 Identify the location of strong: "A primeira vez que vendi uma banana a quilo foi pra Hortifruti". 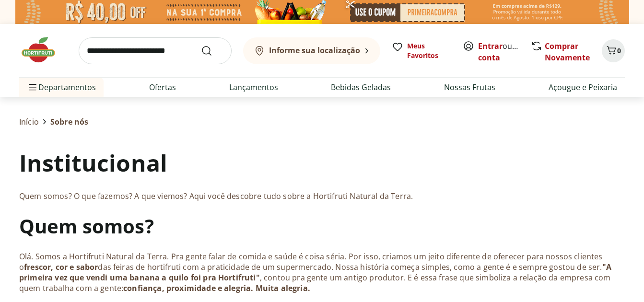
(315, 272).